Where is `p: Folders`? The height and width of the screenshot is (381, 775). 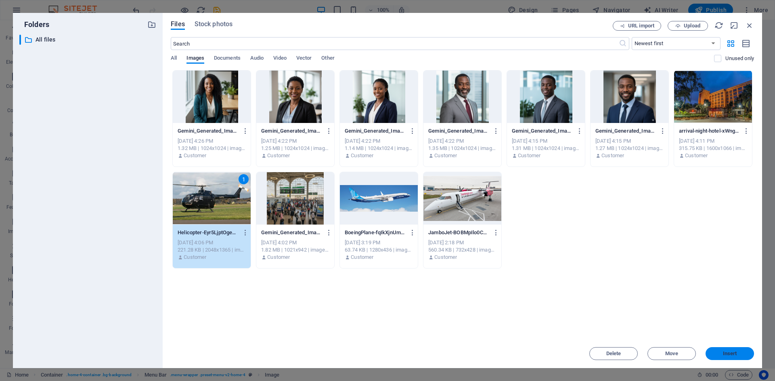
p: Folders is located at coordinates (34, 25).